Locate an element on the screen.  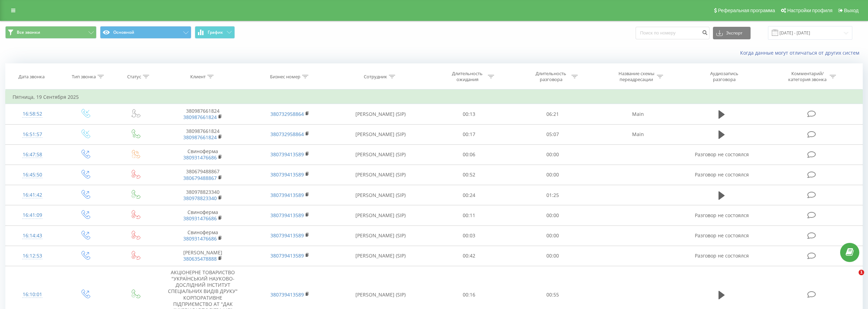
div: Бизнес номер is located at coordinates (285, 77).